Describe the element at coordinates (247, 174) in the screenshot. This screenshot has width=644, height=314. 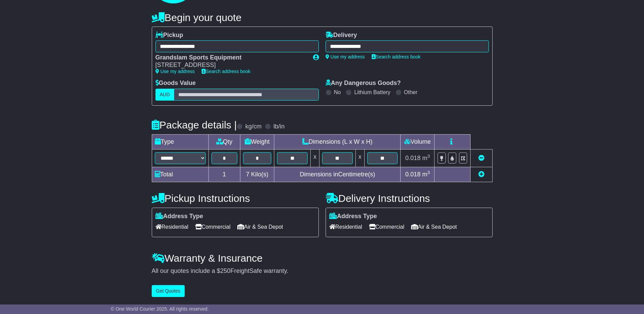
I see `span: 7` at that location.